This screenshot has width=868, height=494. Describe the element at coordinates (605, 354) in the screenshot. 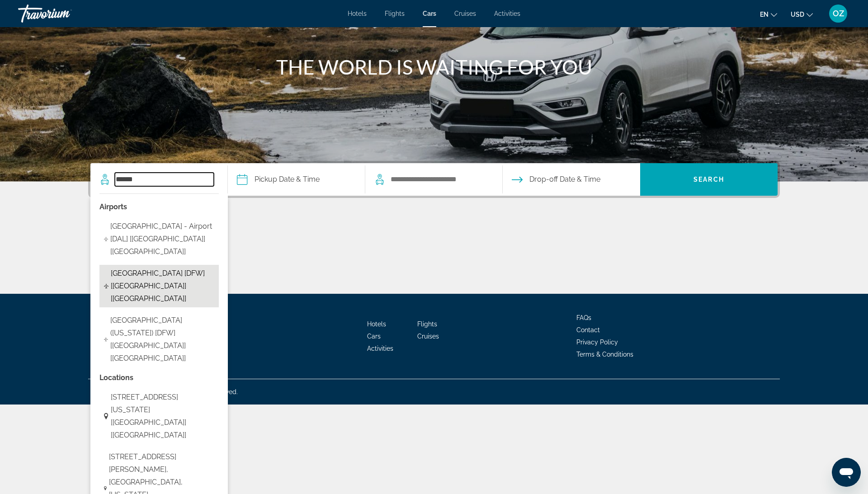

I see `span: Terms & Conditions` at that location.